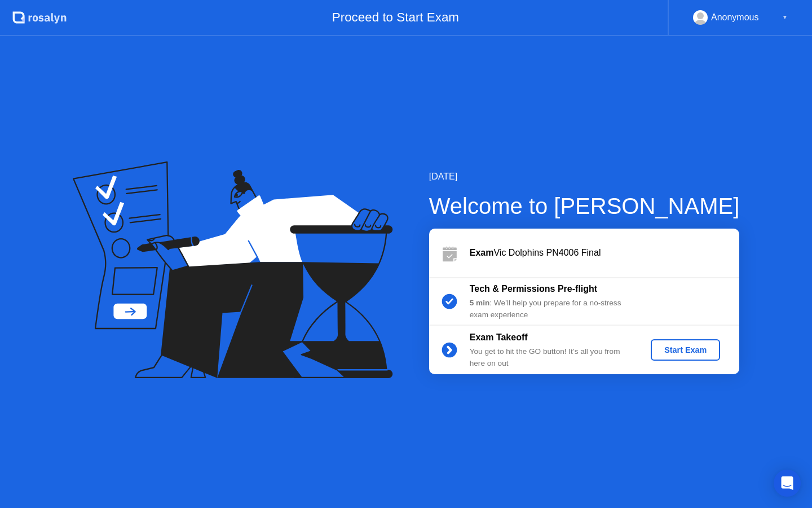 The image size is (812, 508). I want to click on div: : We’ll help you prepare for a no-stress exam experience, so click(551, 308).